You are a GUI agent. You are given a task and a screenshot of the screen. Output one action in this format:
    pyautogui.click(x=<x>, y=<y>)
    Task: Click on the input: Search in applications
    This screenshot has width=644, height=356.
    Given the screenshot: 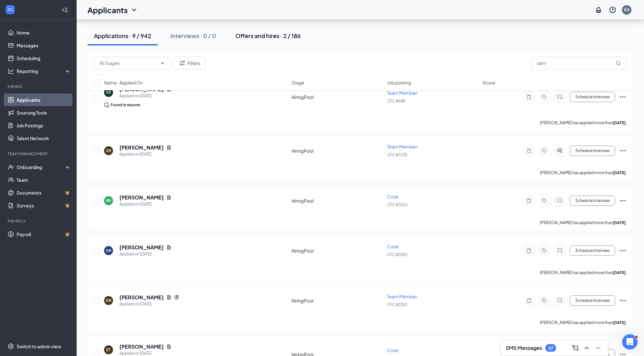 What is the action you would take?
    pyautogui.click(x=579, y=63)
    